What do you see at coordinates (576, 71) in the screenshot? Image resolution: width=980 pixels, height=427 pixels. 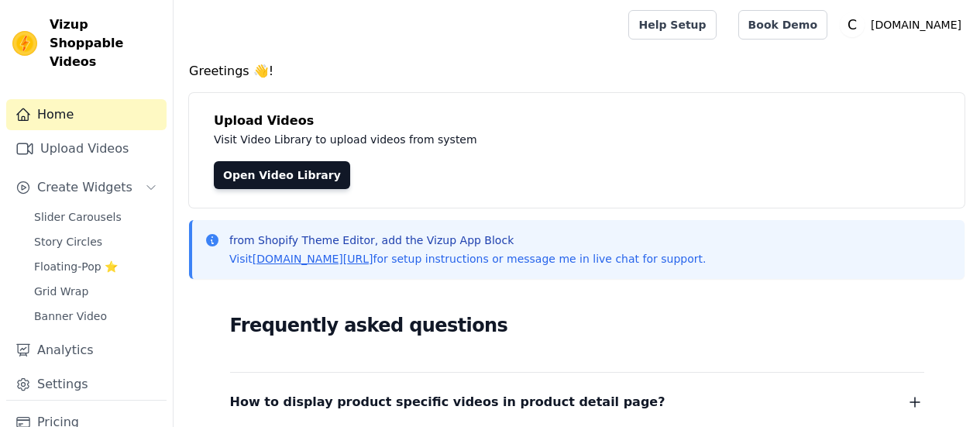 I see `h4: Greetings 👋!` at bounding box center [576, 71].